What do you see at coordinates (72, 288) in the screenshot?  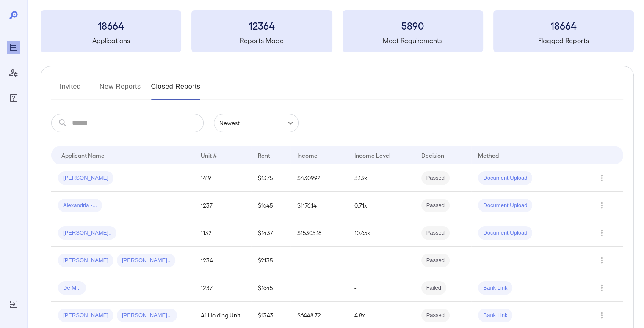 I see `span: De M...` at bounding box center [72, 288].